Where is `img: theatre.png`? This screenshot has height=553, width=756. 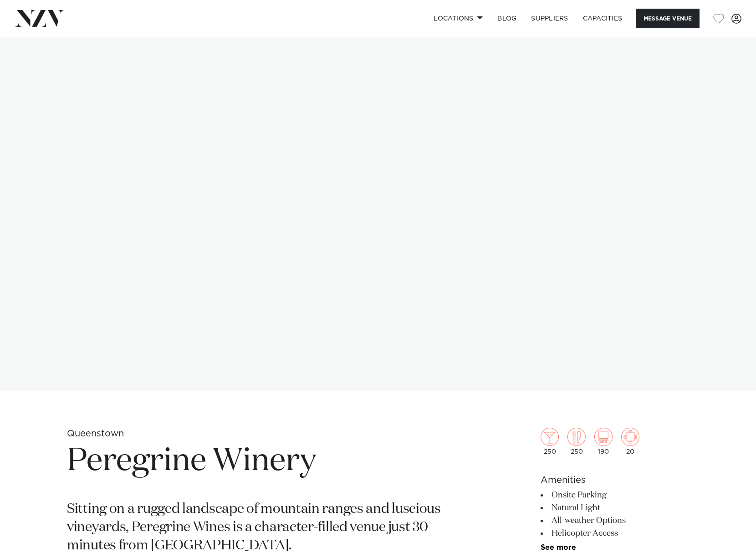 img: theatre.png is located at coordinates (603, 437).